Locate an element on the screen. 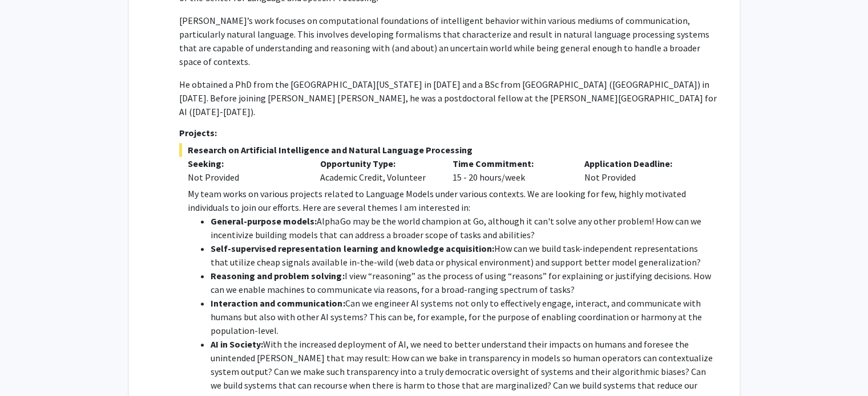 This screenshot has height=396, width=868. strong: Interaction and communication: is located at coordinates (277, 303).